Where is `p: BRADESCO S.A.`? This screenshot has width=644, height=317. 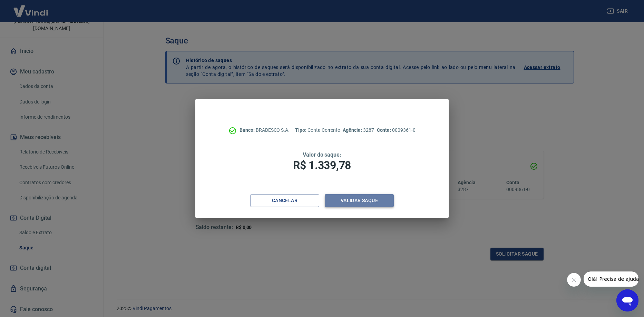 p: BRADESCO S.A. is located at coordinates (264, 130).